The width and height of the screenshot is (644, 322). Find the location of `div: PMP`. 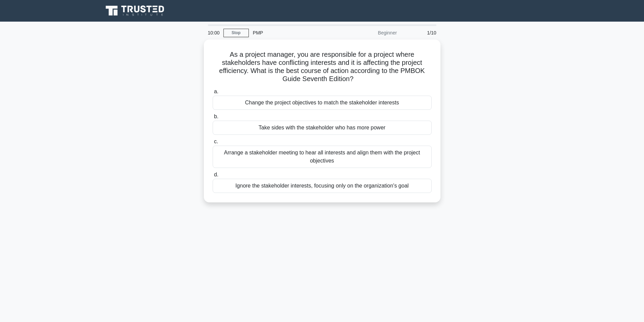

div: PMP is located at coordinates (295, 33).